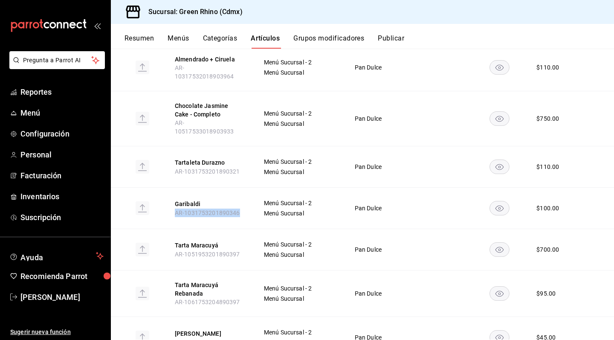 This screenshot has width=614, height=340. What do you see at coordinates (546, 293) in the screenshot?
I see `div: $ 95.00` at bounding box center [546, 293].